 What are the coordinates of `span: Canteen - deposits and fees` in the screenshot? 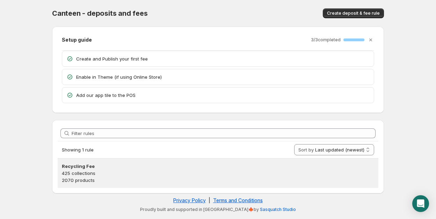 It's located at (100, 13).